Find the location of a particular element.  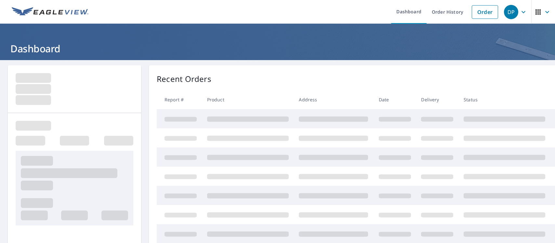

img: EV Logo is located at coordinates (50, 12).